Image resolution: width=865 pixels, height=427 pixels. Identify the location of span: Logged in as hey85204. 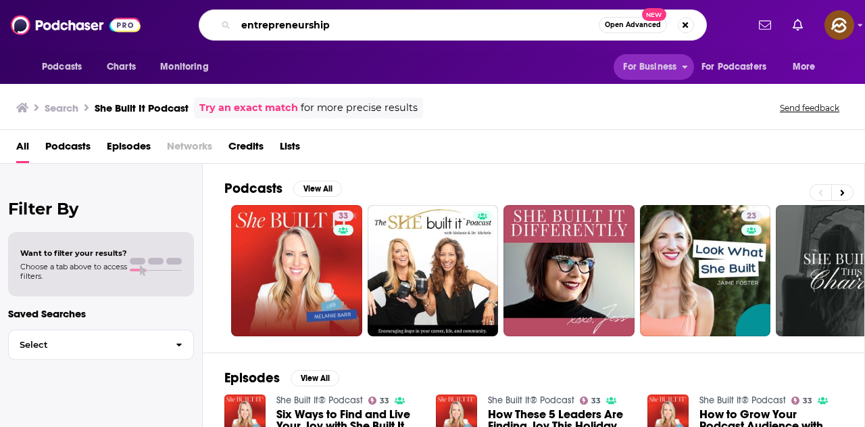
(840, 25).